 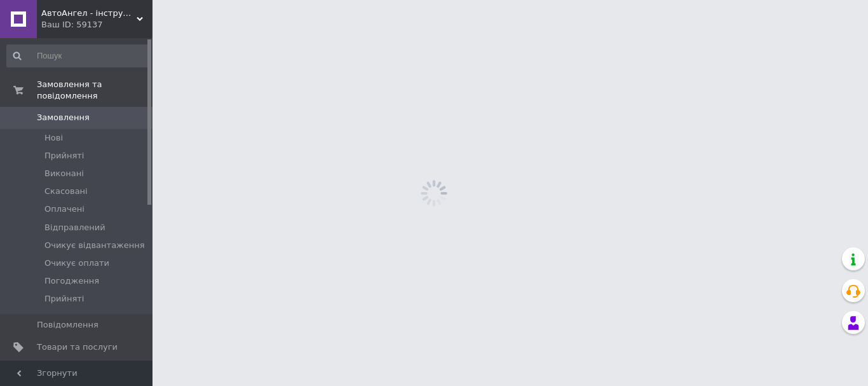 What do you see at coordinates (77, 347) in the screenshot?
I see `span: Товари та послуги` at bounding box center [77, 347].